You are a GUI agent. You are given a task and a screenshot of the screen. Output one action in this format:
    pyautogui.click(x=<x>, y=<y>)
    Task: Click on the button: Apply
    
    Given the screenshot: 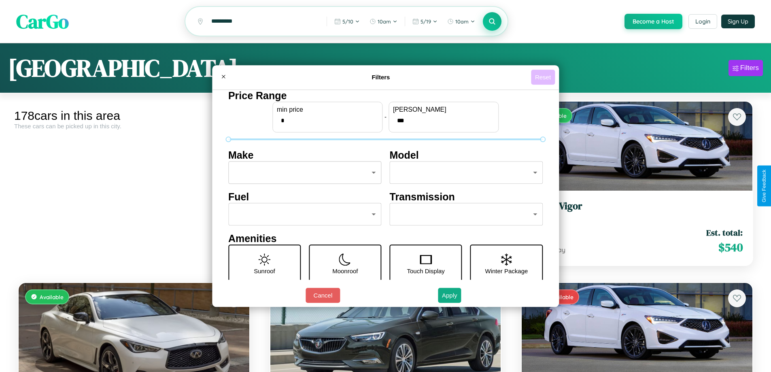 What is the action you would take?
    pyautogui.click(x=450, y=295)
    